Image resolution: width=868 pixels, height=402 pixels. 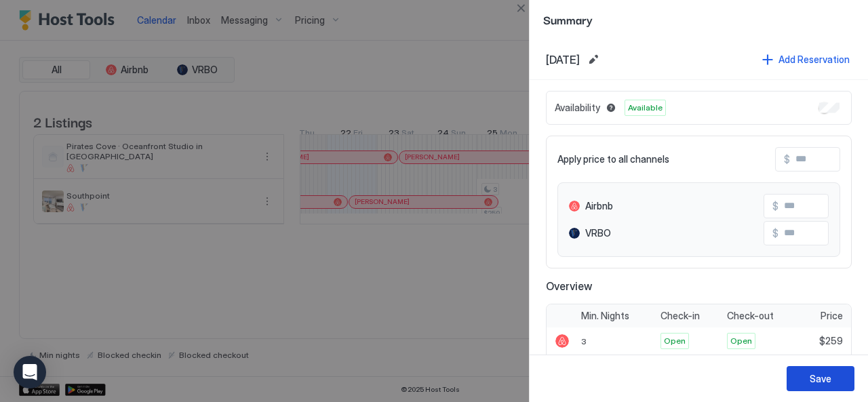 What do you see at coordinates (598, 206) in the screenshot?
I see `span: Airbnb` at bounding box center [598, 206].